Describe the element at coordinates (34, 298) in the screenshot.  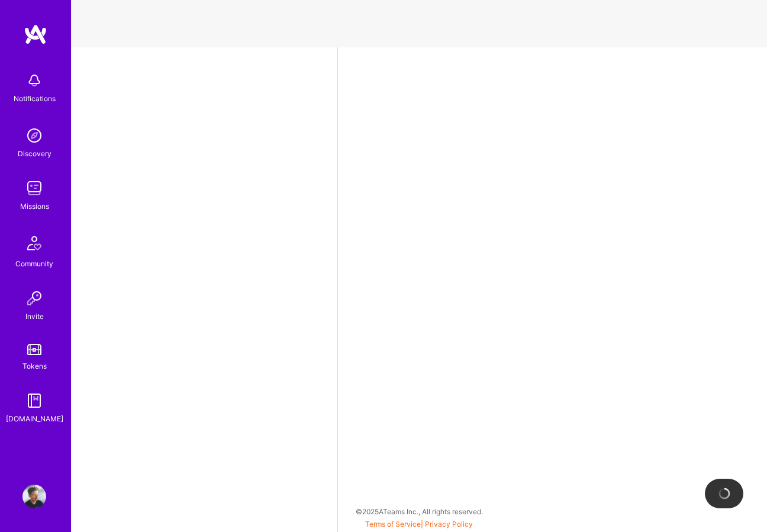
I see `img: Invite` at that location.